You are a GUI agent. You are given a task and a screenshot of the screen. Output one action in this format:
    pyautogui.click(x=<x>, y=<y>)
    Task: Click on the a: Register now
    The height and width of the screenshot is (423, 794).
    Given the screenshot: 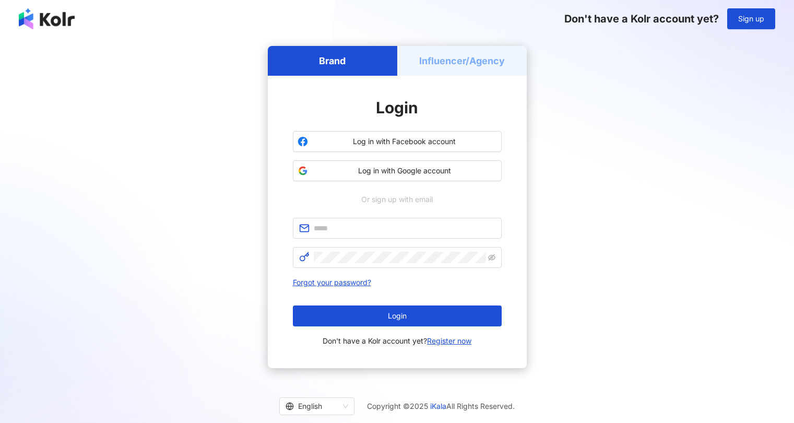 What is the action you would take?
    pyautogui.click(x=449, y=340)
    